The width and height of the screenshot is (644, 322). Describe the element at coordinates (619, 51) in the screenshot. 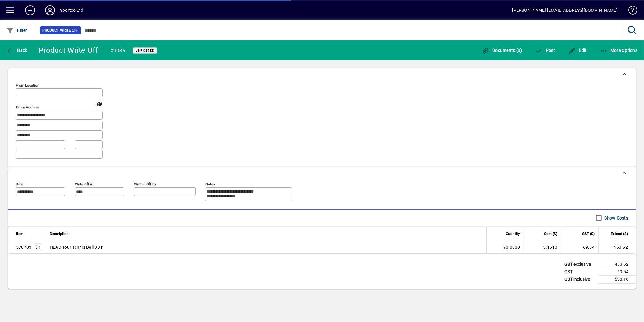

I see `span: More Options` at that location.